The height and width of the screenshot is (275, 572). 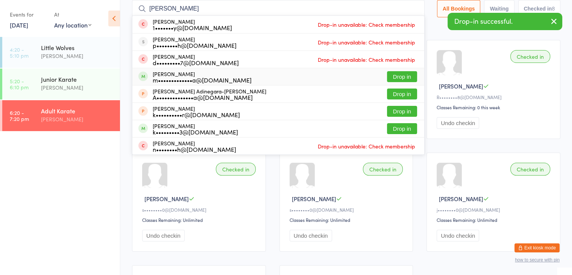 I want to click on button: how to secure with pin, so click(x=537, y=260).